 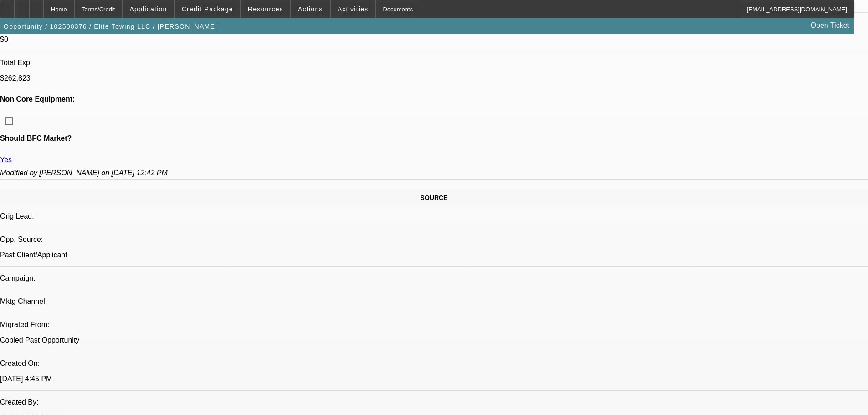 I want to click on button: Activities, so click(x=353, y=9).